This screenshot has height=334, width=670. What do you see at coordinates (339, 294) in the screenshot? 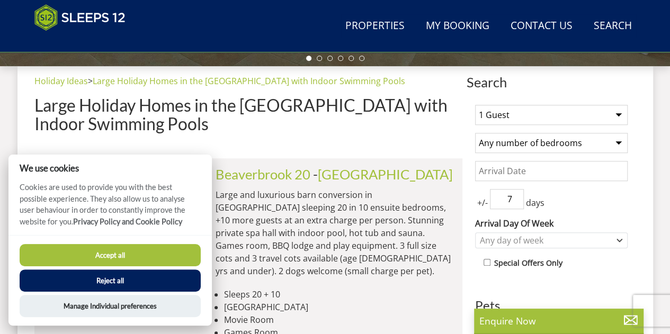
I see `li: Sleeps 20 + 10` at bounding box center [339, 294].